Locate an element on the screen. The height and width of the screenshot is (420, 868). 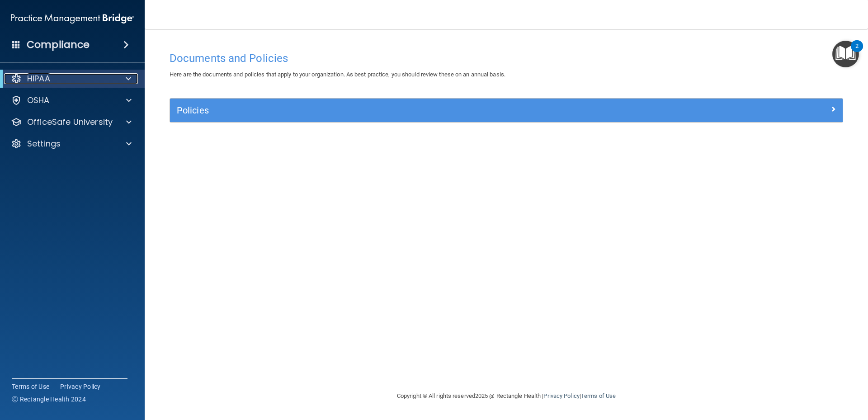
p: Settings is located at coordinates (44, 144).